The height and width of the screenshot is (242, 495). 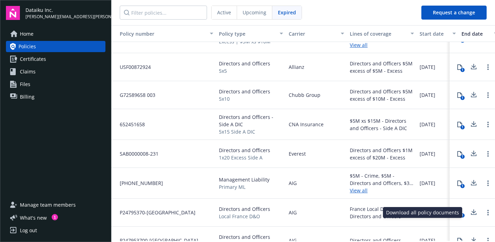 I want to click on span: What ' s new, so click(x=33, y=217).